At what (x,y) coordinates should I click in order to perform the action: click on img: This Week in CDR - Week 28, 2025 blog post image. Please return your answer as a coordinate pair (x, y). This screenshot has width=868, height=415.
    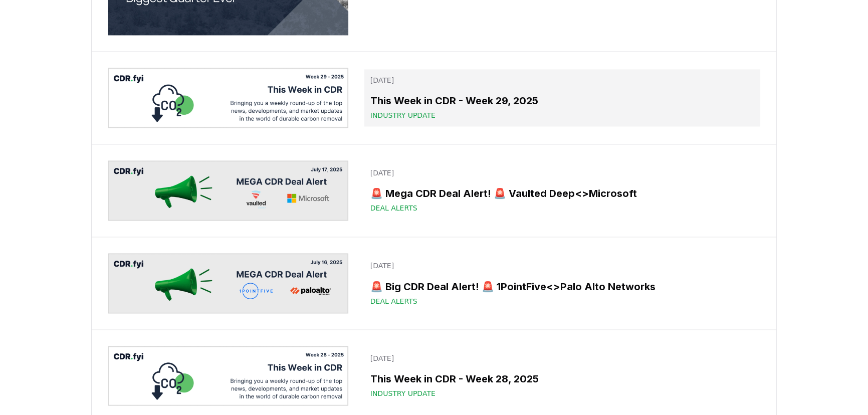
    Looking at the image, I should click on (228, 376).